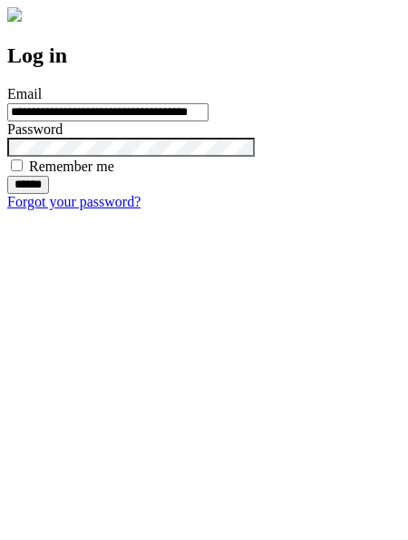 This screenshot has height=540, width=408. What do you see at coordinates (72, 166) in the screenshot?
I see `label: Remember me` at bounding box center [72, 166].